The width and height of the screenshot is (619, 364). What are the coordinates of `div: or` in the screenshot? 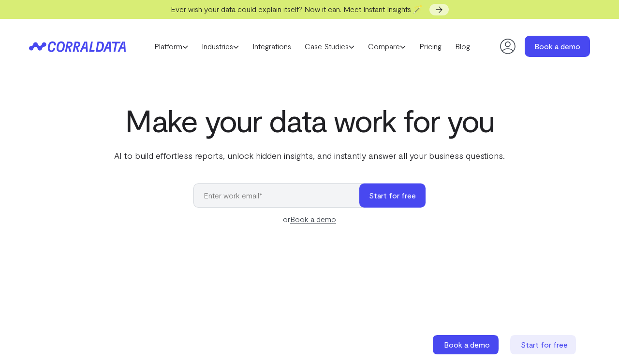 It's located at (310, 220).